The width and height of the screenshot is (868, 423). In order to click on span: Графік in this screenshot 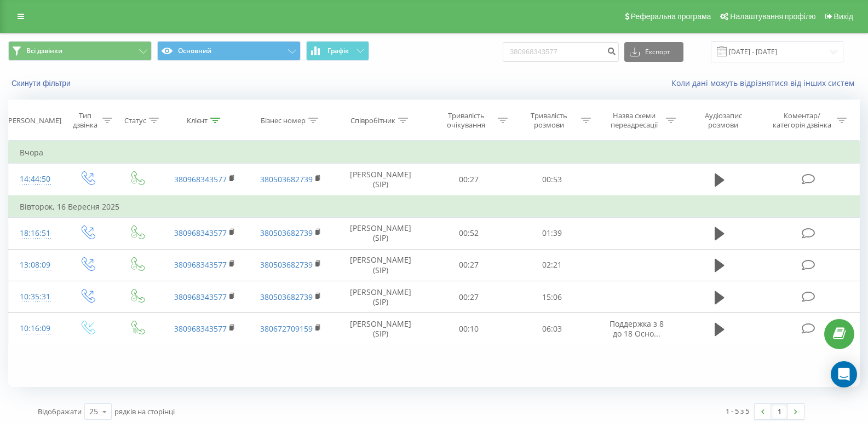, I will do `click(338, 51)`.